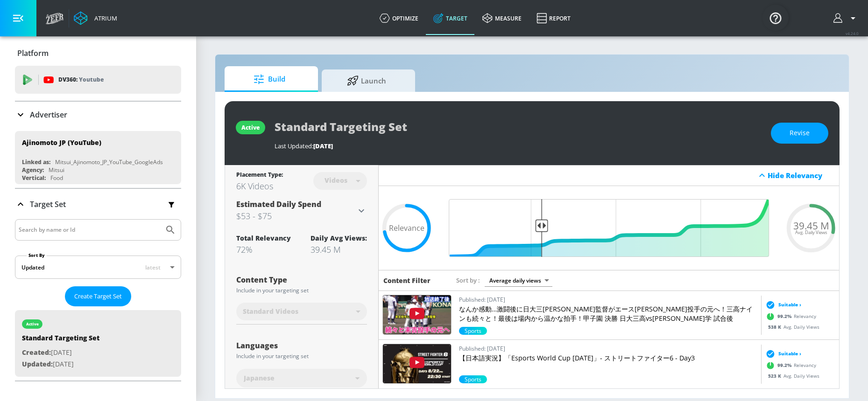  Describe the element at coordinates (60, 340) in the screenshot. I see `div: Standard Targeting Set` at that location.